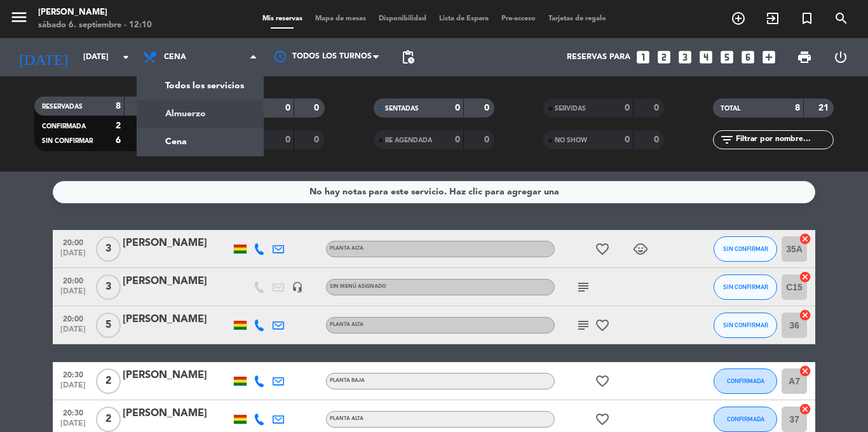 This screenshot has height=432, width=868. Describe the element at coordinates (570, 108) in the screenshot. I see `span: SERVIDAS` at that location.